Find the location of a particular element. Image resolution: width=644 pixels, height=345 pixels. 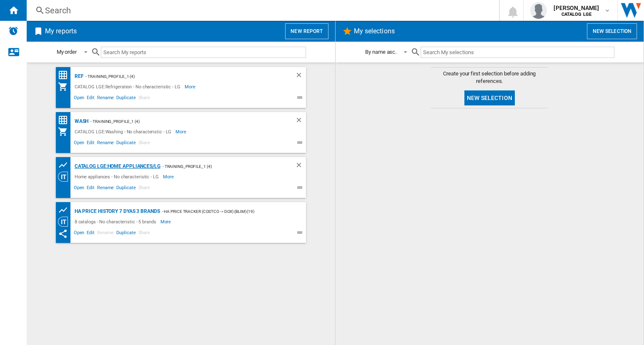

button: New report is located at coordinates (306, 31).